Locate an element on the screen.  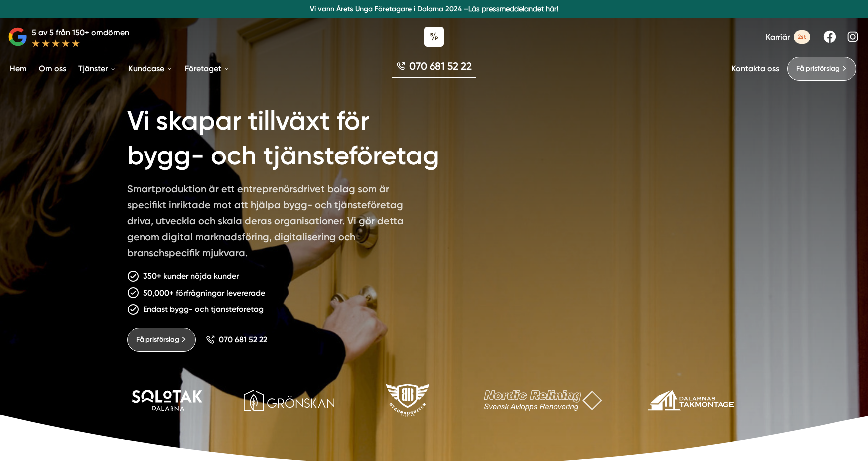
p: 350+ kunder nöjda kunder is located at coordinates (191, 275).